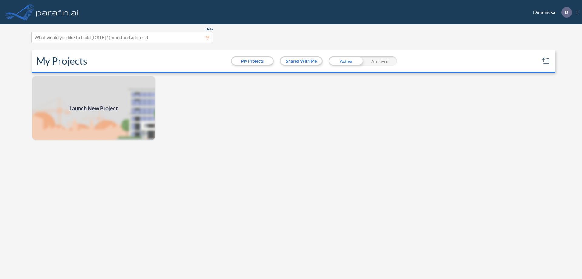  What do you see at coordinates (62, 61) in the screenshot?
I see `h2: My Projects` at bounding box center [62, 61].